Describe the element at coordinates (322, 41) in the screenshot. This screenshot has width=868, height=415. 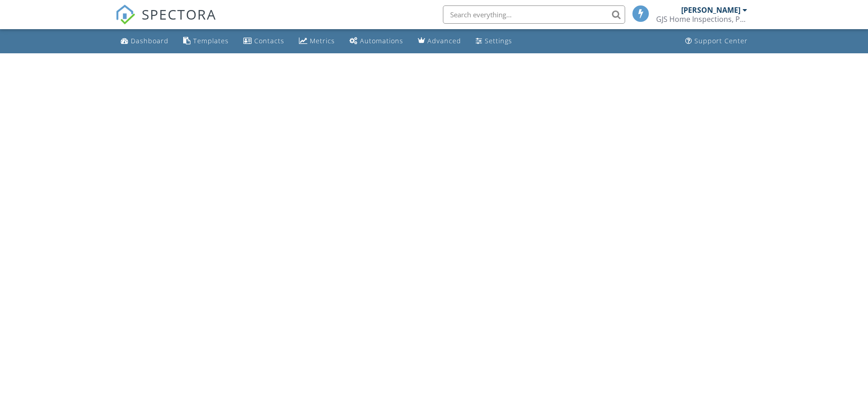
I see `div: Metrics` at that location.